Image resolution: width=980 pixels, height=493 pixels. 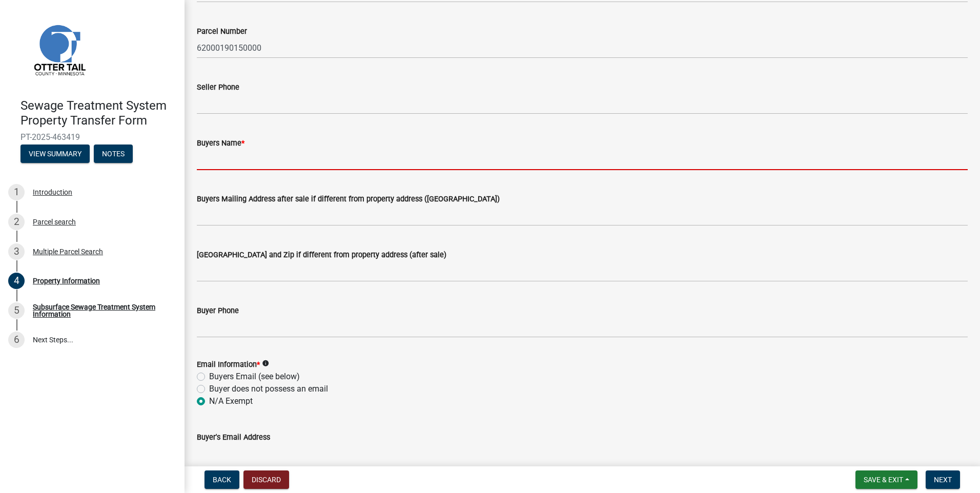 What do you see at coordinates (231, 402) in the screenshot?
I see `label: N/A Exempt` at bounding box center [231, 402].